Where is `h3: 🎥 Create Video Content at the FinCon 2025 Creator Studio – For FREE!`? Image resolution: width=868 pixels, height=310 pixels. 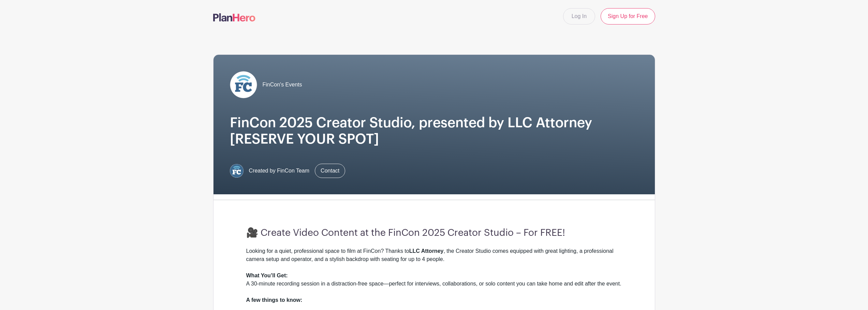
h3: 🎥 Create Video Content at the FinCon 2025 Creator Studio – For FREE! is located at coordinates (434, 233).